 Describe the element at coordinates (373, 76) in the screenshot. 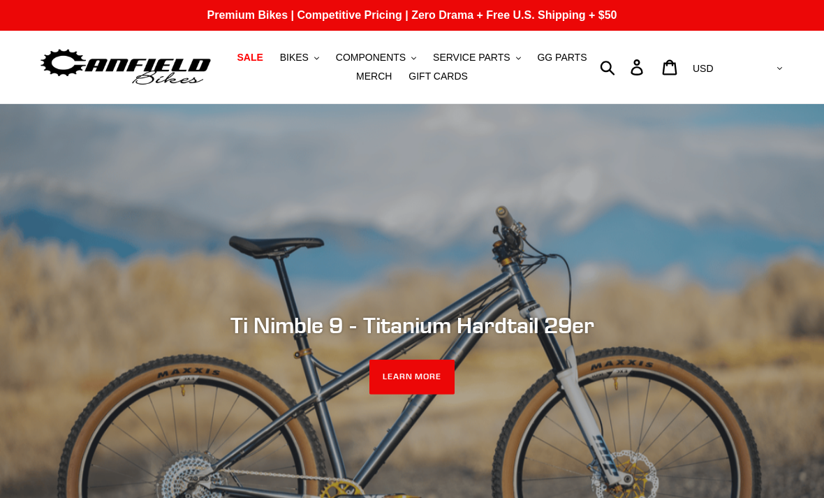

I see `span: MERCH` at that location.